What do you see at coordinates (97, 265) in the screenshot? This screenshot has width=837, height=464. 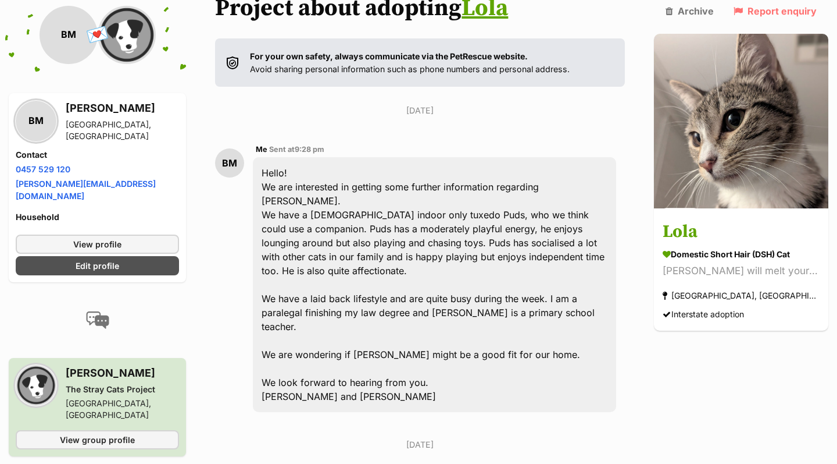 I see `a: Edit profile` at bounding box center [97, 265].